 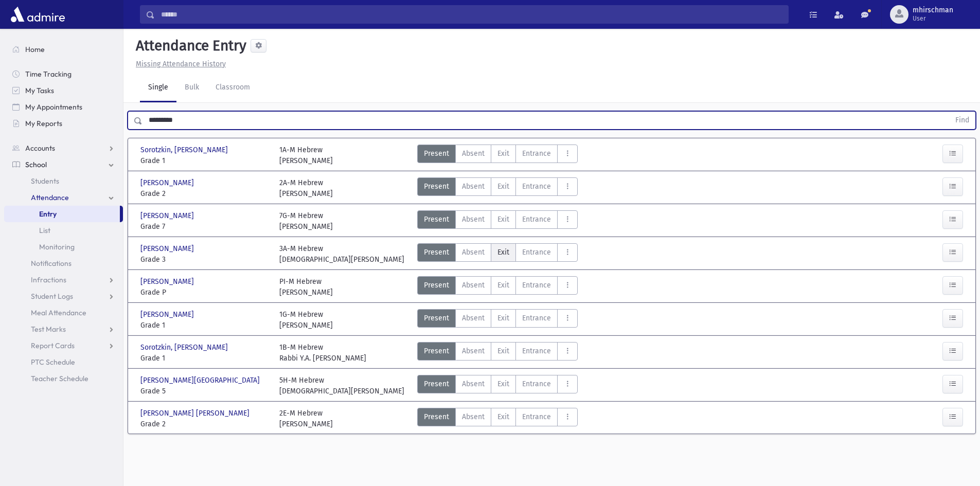 I want to click on span: Student Logs, so click(x=52, y=296).